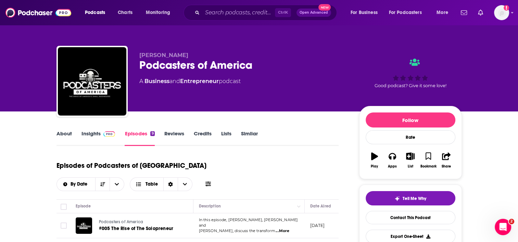  I want to click on img: Podchaser - Follow, Share and Rate Podcasts, so click(38, 13).